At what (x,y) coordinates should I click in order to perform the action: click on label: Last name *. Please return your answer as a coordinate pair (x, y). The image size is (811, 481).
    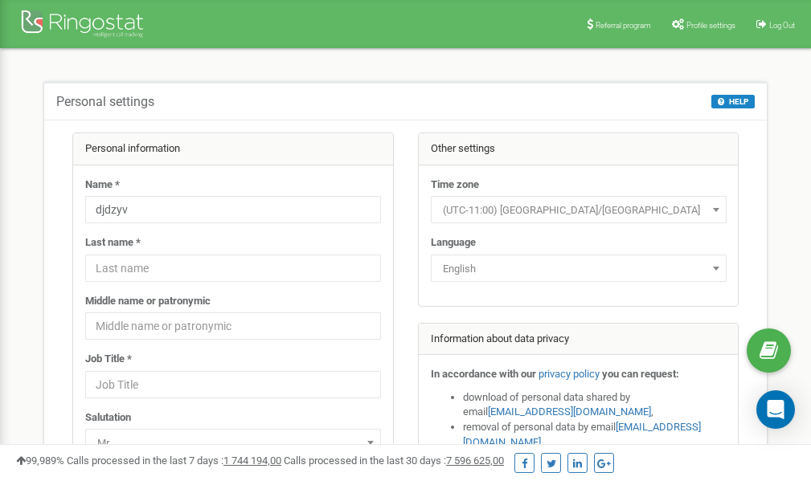
    Looking at the image, I should click on (113, 243).